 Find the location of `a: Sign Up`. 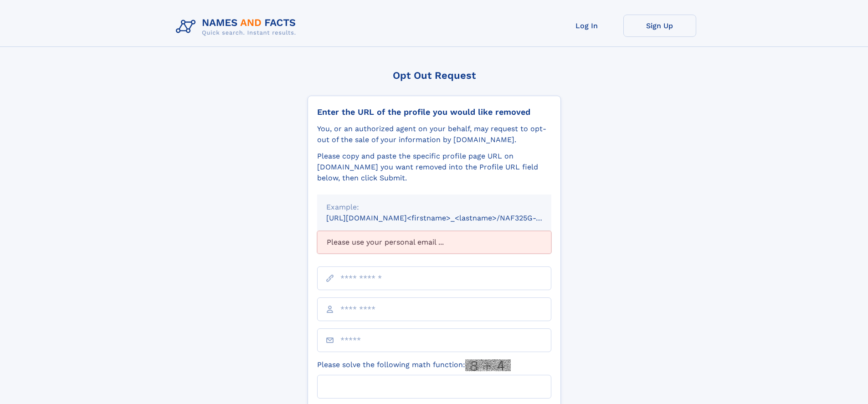

a: Sign Up is located at coordinates (660, 26).